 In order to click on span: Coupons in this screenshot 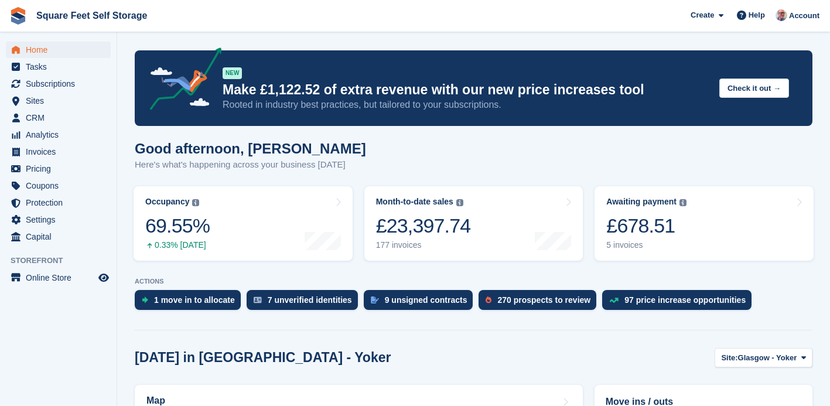, I will do `click(61, 186)`.